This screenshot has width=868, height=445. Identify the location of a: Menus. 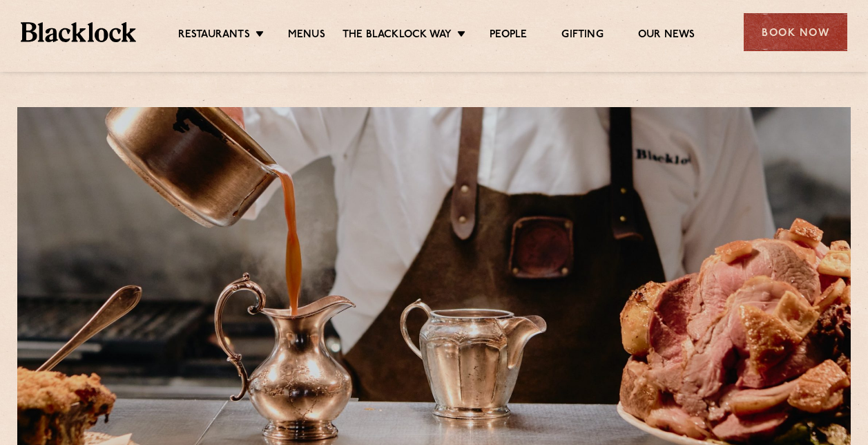
(306, 36).